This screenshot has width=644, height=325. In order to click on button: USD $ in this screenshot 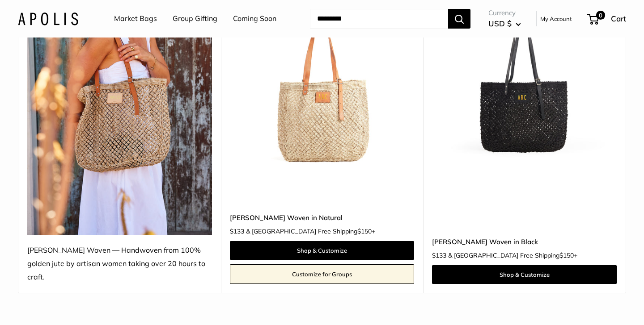, I will do `click(505, 24)`.